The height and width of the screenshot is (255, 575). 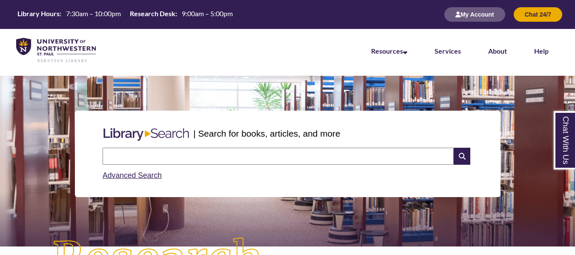 What do you see at coordinates (541, 51) in the screenshot?
I see `a: Help` at bounding box center [541, 51].